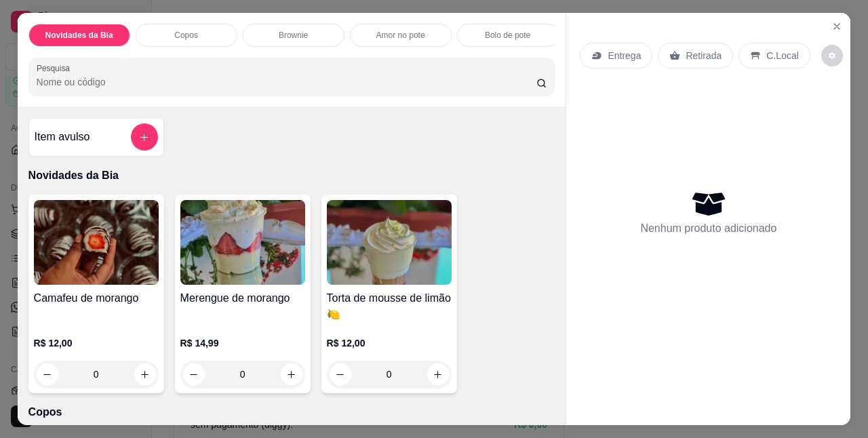  I want to click on p: Bolo de pote, so click(508, 36).